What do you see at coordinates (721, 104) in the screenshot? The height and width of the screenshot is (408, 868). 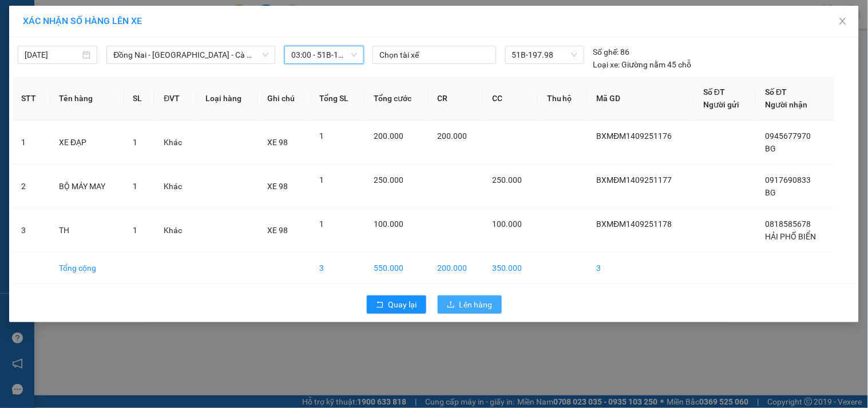 I see `span: Người gửi` at bounding box center [721, 104].